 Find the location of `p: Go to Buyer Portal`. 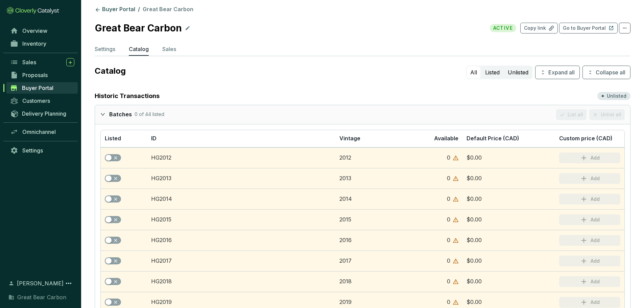

p: Go to Buyer Portal is located at coordinates (584, 28).